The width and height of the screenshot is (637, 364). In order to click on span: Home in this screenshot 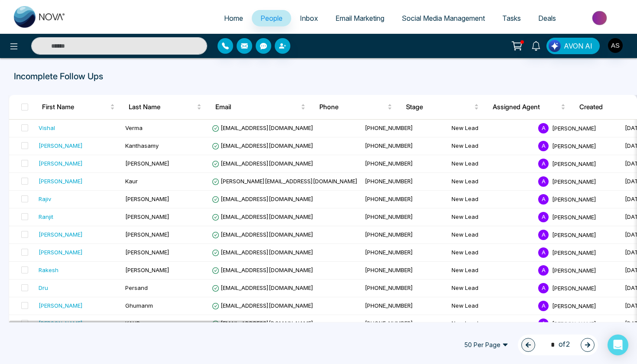, I will do `click(234, 19)`.